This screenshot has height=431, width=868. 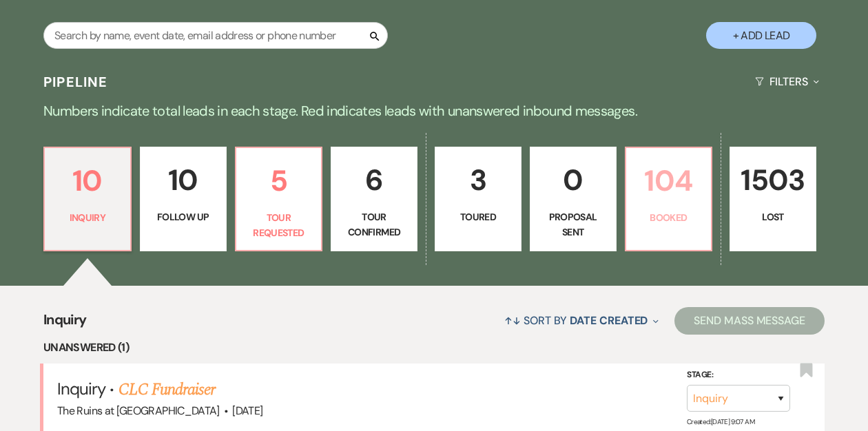 I want to click on label: Stage:, so click(x=739, y=375).